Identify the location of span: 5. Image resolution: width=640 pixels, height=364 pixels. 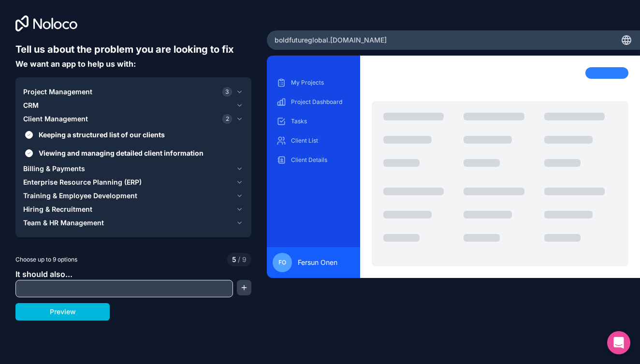
(234, 259).